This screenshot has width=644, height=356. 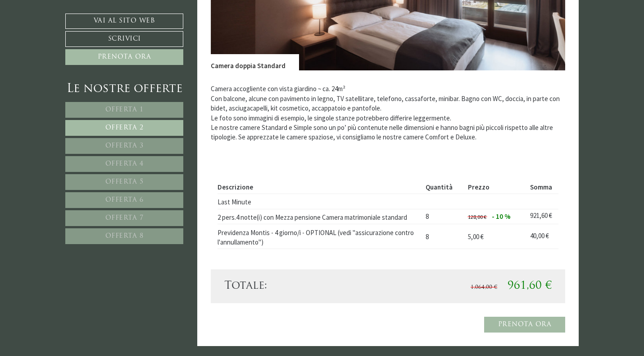 I want to click on span: Offerta 3, so click(x=124, y=146).